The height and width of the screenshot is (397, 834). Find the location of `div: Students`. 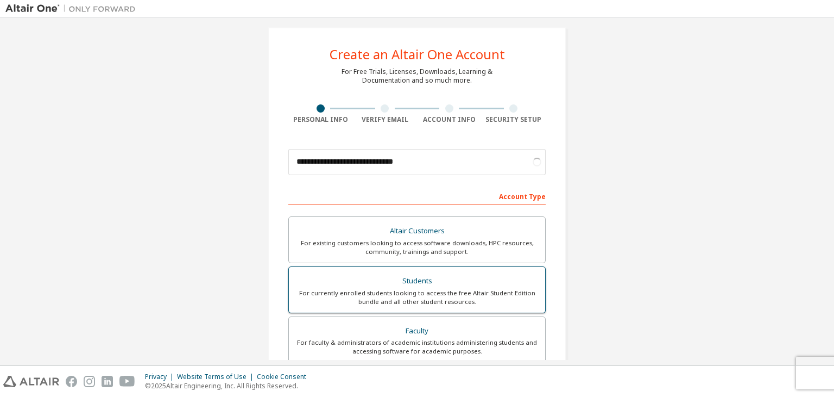

div: Students is located at coordinates (417, 281).